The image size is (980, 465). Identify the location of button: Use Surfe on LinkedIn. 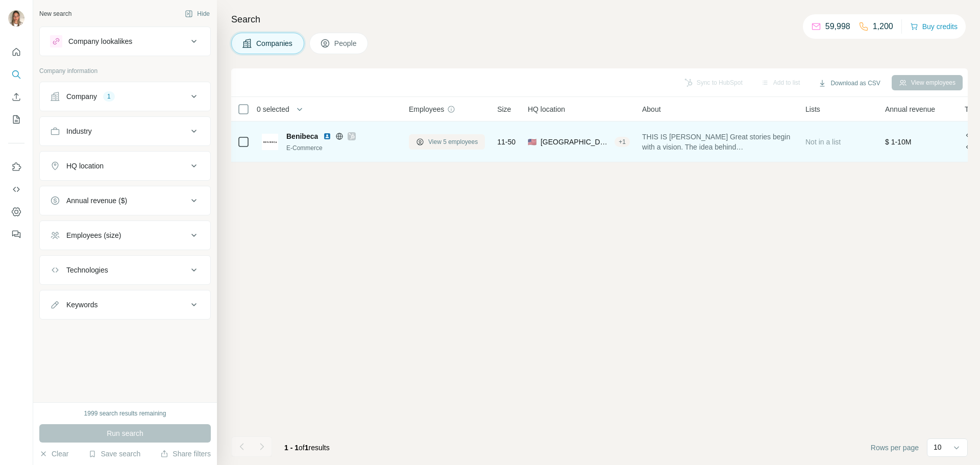
(17, 167).